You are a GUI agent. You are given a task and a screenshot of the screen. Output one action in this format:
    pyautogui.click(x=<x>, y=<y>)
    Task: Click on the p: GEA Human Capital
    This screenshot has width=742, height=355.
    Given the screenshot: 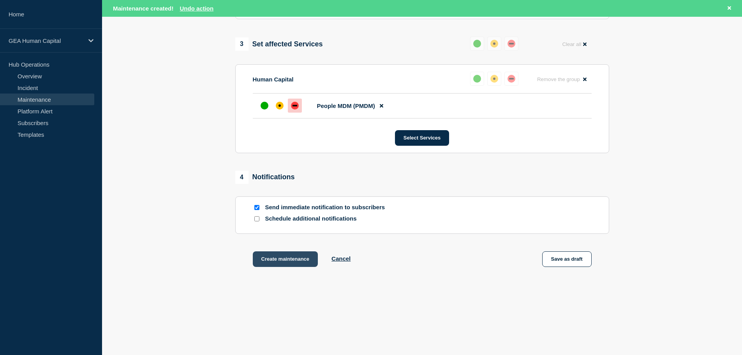 What is the action you would take?
    pyautogui.click(x=46, y=41)
    